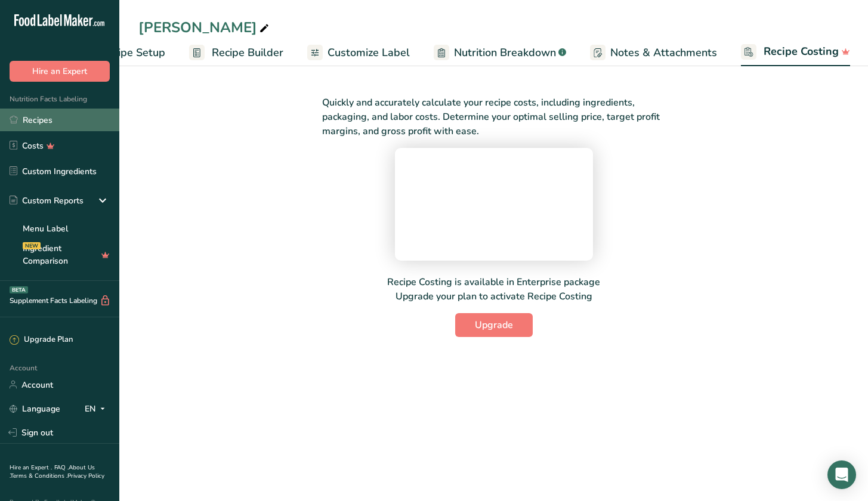  Describe the element at coordinates (60, 71) in the screenshot. I see `button: Hire an Expert` at that location.